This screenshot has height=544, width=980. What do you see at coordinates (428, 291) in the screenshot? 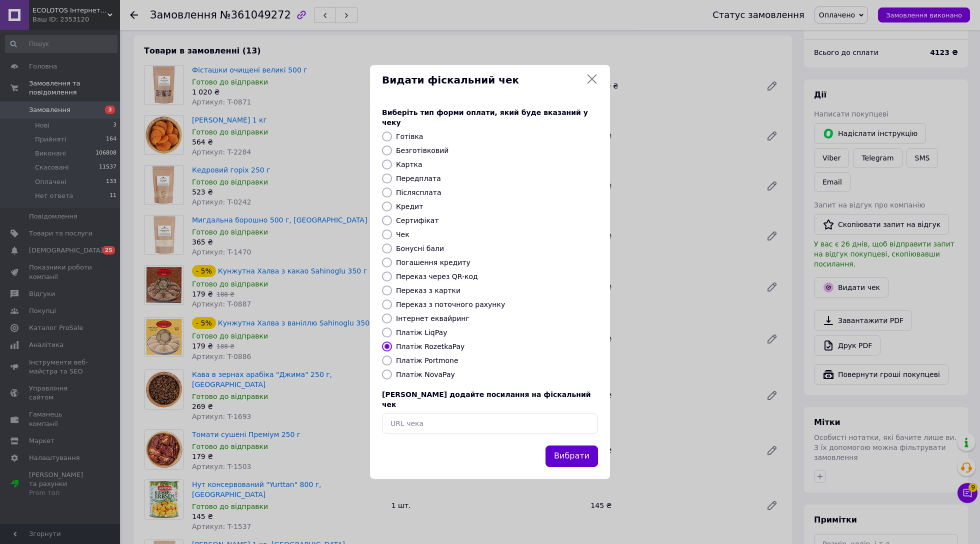
I see `label: Переказ з картки` at bounding box center [428, 291].